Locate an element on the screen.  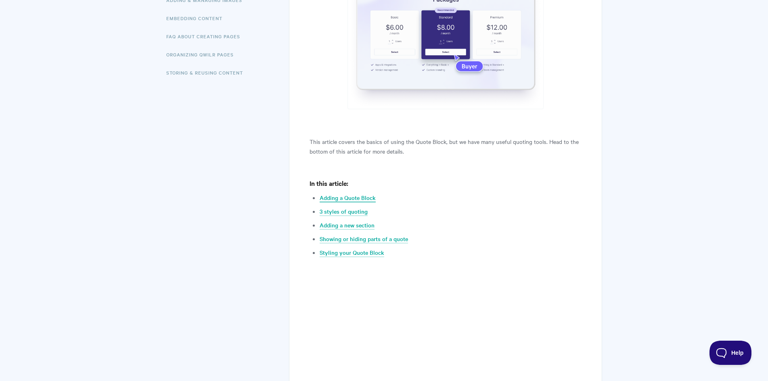
a: Organizing Qwilr Pages is located at coordinates (203, 54).